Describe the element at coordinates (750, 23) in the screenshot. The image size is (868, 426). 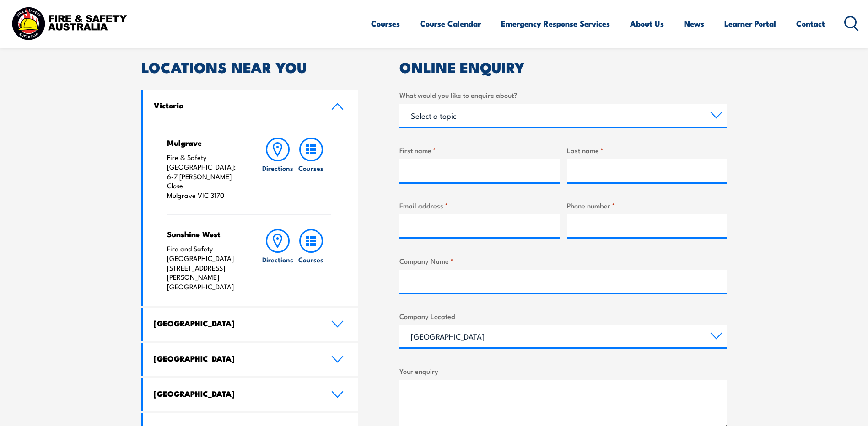
I see `a: Learner Portal` at that location.